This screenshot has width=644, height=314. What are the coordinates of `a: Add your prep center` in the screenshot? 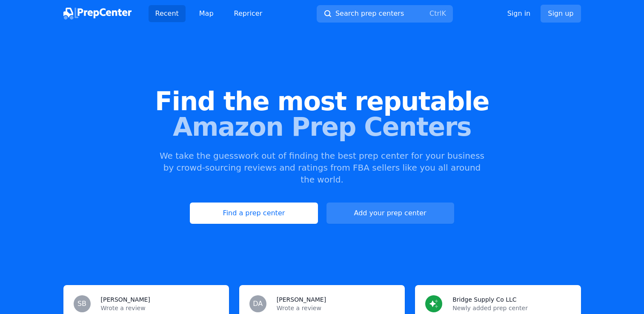 It's located at (390, 213).